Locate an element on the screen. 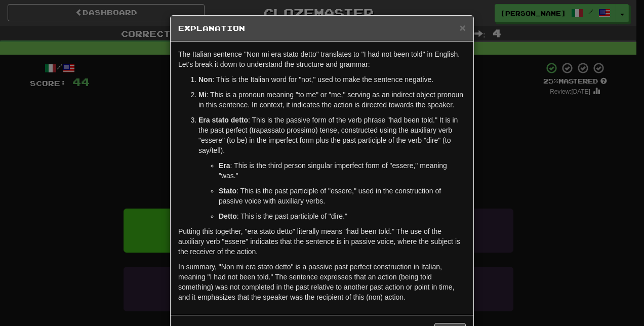 This screenshot has height=326, width=644. strong: Era is located at coordinates (225, 165).